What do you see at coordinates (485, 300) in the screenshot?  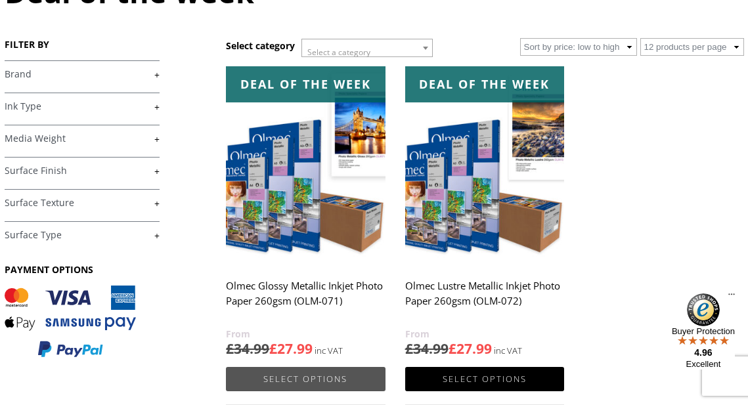 I see `h2: Olmec Lustre Metallic Inkjet Photo Paper 260gsm (OLM-072)` at bounding box center [485, 300].